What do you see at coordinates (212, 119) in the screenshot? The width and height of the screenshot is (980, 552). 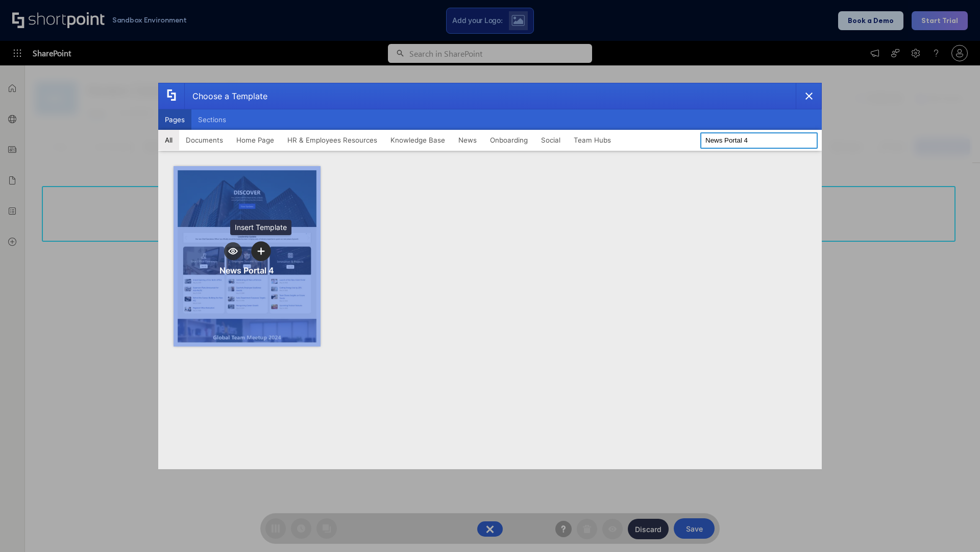 I see `button: Sections` at bounding box center [212, 119].